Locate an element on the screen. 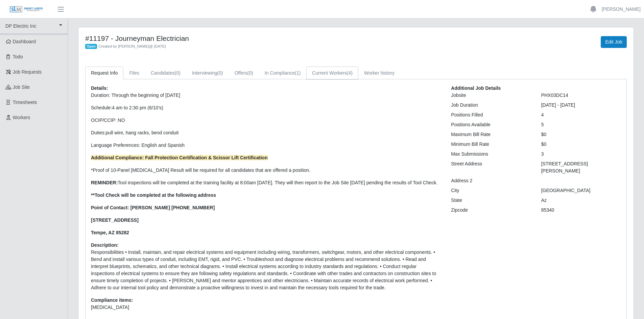 This screenshot has height=319, width=644. img: SLM Logo is located at coordinates (26, 9).